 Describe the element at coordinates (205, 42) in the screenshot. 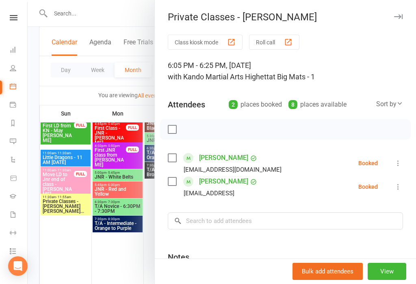

I see `button: Class kiosk mode` at that location.